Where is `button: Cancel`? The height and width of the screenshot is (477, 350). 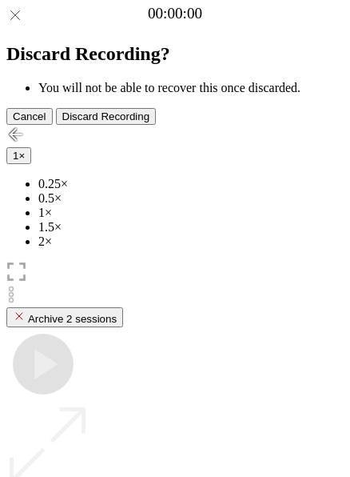
button: Cancel is located at coordinates (30, 116).